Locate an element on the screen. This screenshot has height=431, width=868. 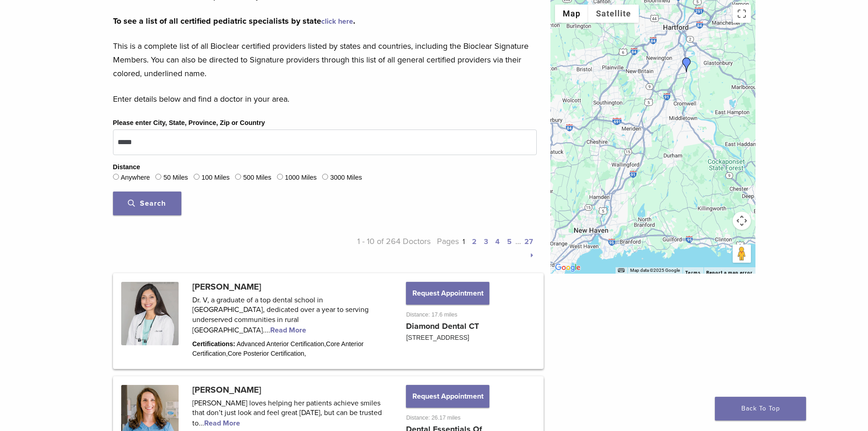
a: 5 is located at coordinates (510, 242).